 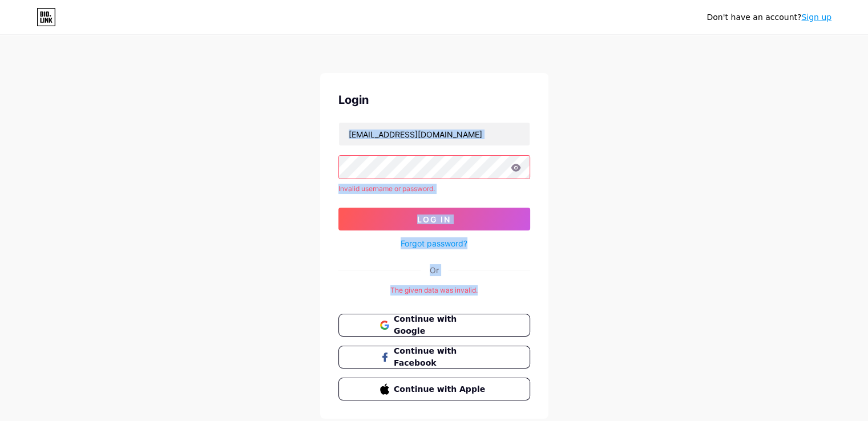 I want to click on span: Log In, so click(x=434, y=219).